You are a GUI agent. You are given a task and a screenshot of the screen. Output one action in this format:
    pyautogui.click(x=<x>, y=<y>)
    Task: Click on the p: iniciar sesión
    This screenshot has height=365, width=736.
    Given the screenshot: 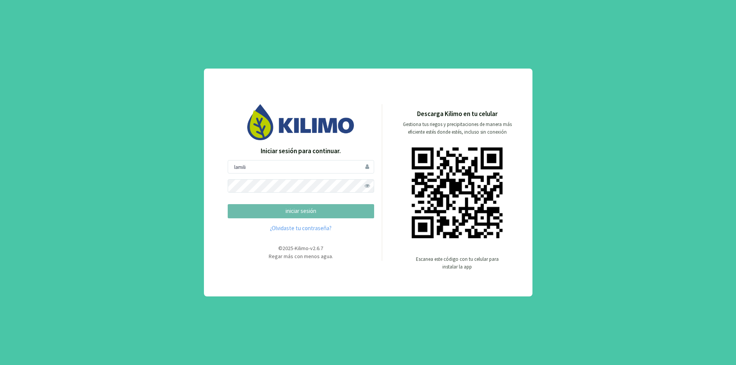 What is the action you would take?
    pyautogui.click(x=301, y=211)
    